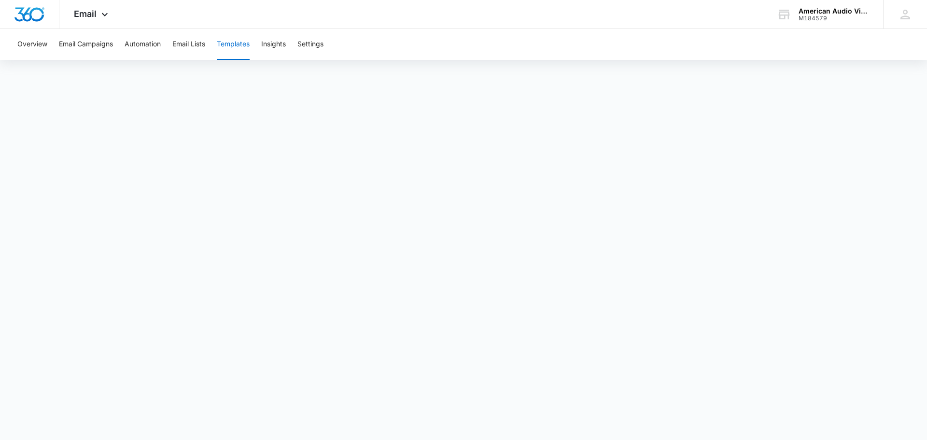  I want to click on span: Email, so click(85, 14).